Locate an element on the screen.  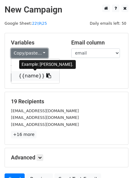
a: +16 more is located at coordinates (24, 134).